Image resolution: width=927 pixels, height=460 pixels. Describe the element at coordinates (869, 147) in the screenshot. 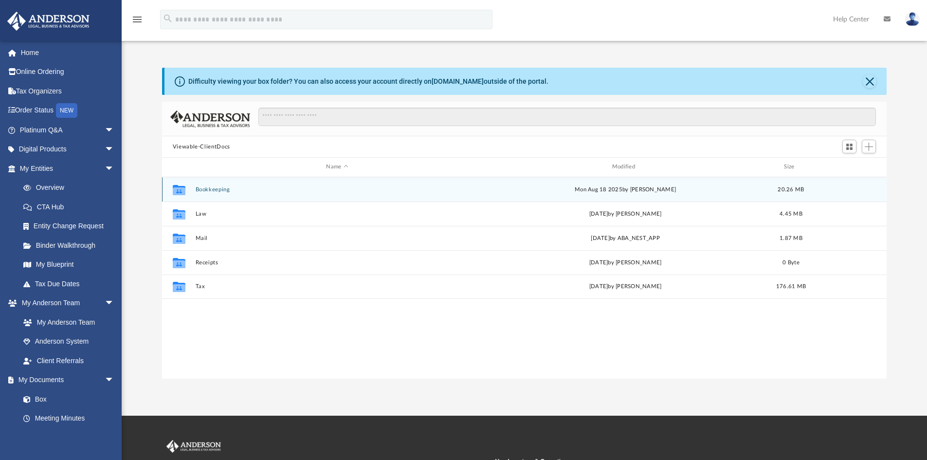

I see `button: Add` at that location.